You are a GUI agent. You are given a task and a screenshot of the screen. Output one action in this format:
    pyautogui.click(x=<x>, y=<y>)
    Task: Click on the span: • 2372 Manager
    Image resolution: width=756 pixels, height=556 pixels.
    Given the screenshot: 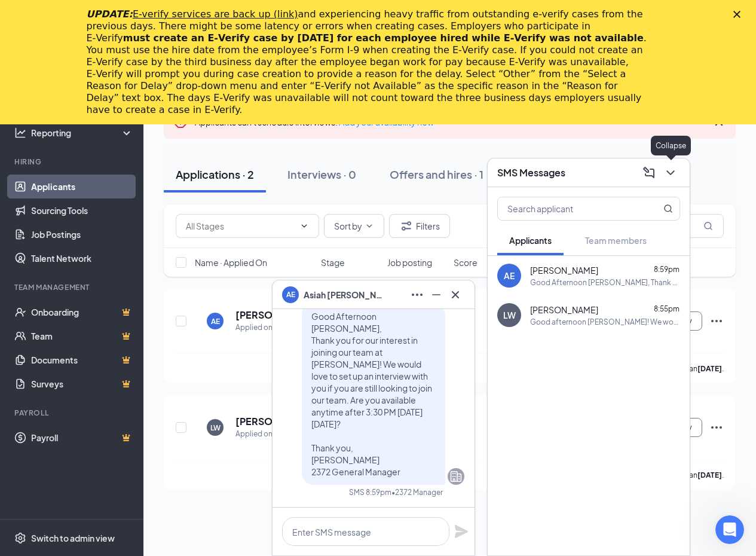 What is the action you would take?
    pyautogui.click(x=417, y=492)
    